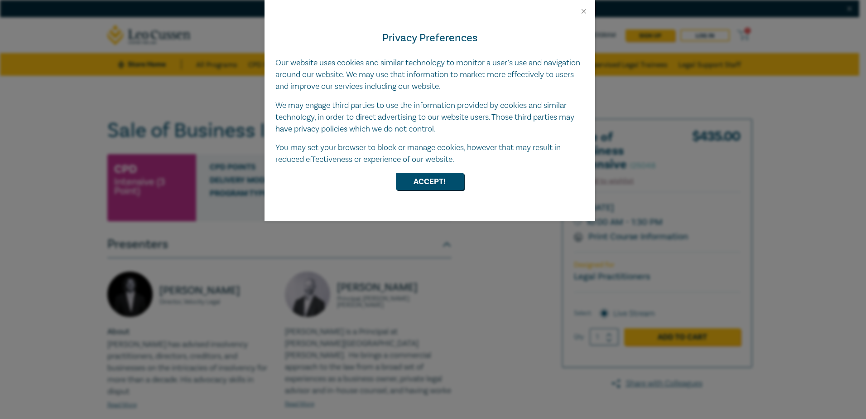  Describe the element at coordinates (430, 38) in the screenshot. I see `h4: Privacy Preferences` at that location.